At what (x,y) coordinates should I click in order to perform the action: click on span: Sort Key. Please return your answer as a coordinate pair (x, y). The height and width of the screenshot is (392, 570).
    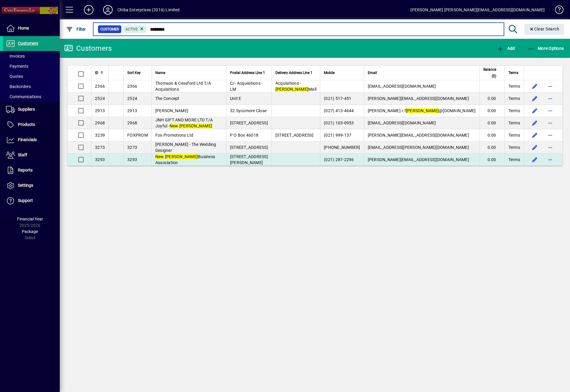
    Looking at the image, I should click on (134, 73).